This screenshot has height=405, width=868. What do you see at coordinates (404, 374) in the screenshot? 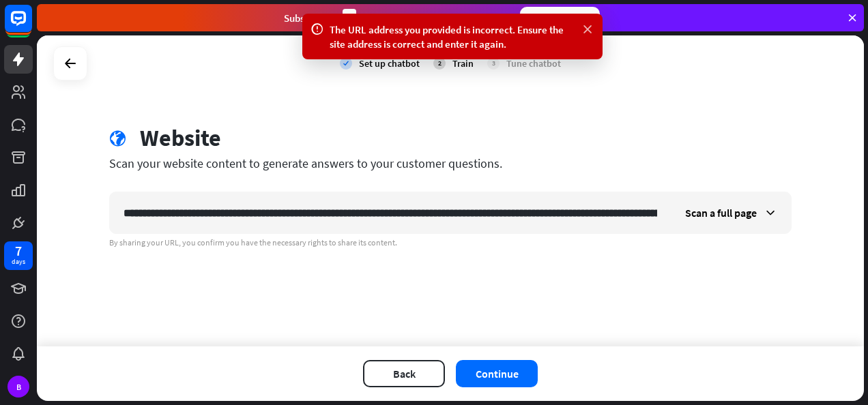
I see `button: Back` at bounding box center [404, 374].